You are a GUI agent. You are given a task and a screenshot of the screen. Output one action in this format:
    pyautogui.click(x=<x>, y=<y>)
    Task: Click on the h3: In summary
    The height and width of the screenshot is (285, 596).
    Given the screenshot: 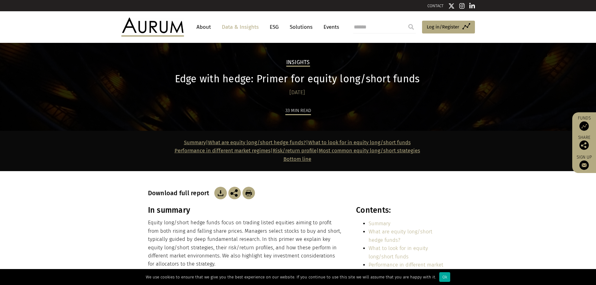 What is the action you would take?
    pyautogui.click(x=245, y=210)
    